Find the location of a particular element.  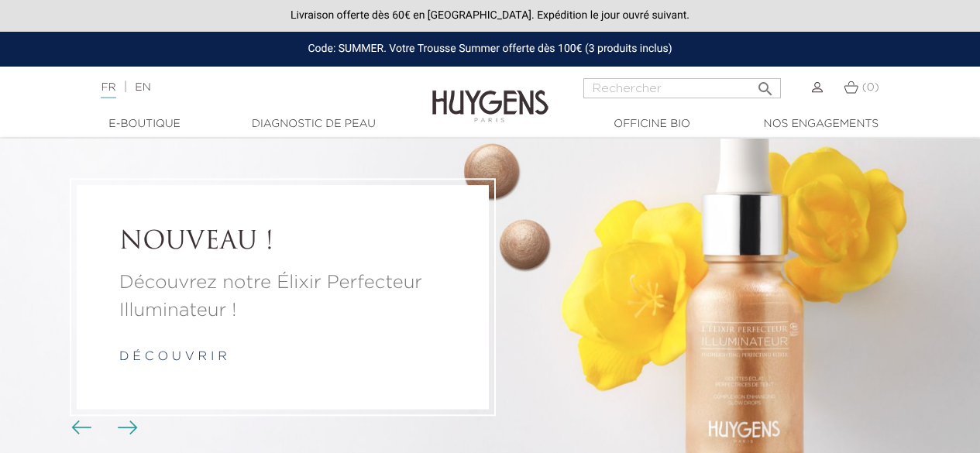

a: EN is located at coordinates (142, 88).